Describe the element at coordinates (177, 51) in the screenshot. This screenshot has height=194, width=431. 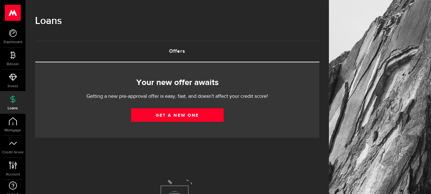
I see `a: Offers` at that location.